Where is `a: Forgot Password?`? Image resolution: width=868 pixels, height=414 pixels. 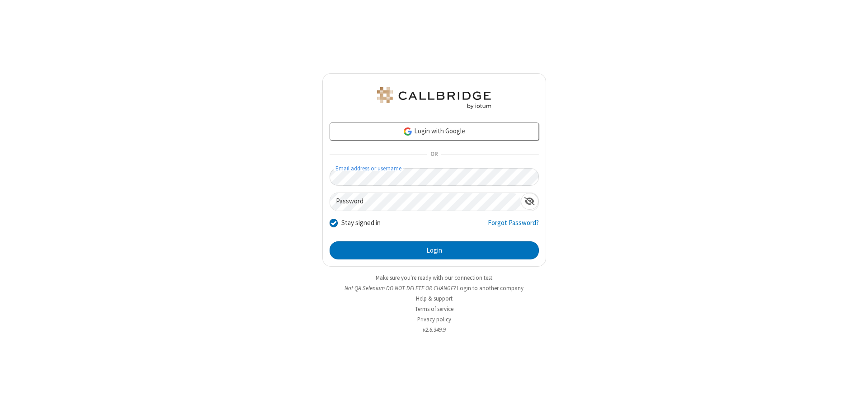 a: Forgot Password? is located at coordinates (513, 226).